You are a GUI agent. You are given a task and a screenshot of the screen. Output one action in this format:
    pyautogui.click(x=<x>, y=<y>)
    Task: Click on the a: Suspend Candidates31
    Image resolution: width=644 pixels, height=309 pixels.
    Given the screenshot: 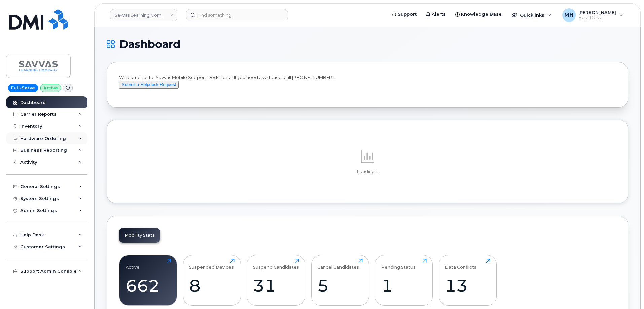 What is the action you would take?
    pyautogui.click(x=276, y=280)
    